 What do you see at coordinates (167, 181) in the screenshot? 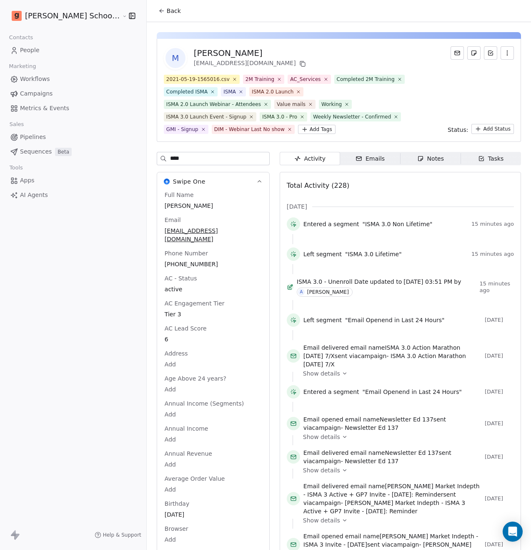
I see `img: Swipe One` at bounding box center [167, 181].